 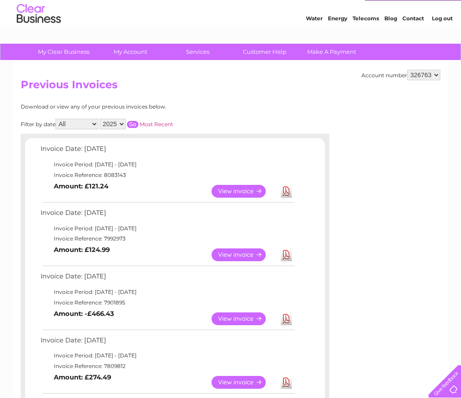 What do you see at coordinates (136, 124) in the screenshot?
I see `div: Filter by date` at bounding box center [136, 124].